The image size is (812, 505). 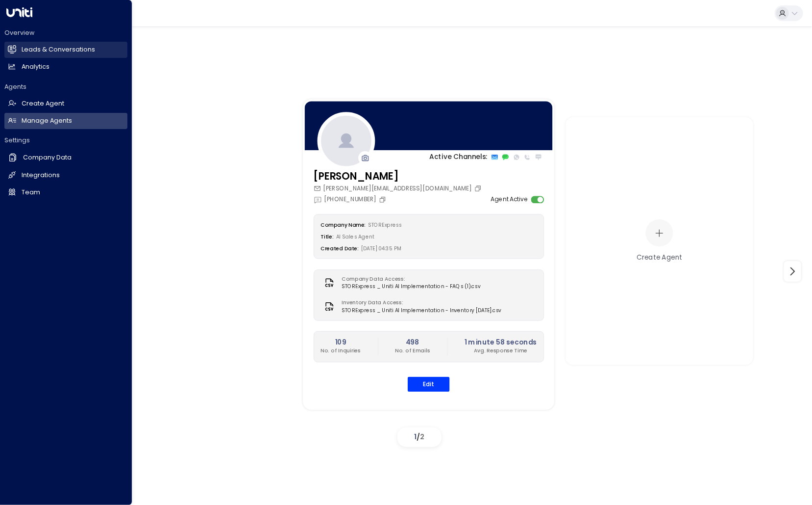 What do you see at coordinates (47, 157) in the screenshot?
I see `h2: Company Data` at bounding box center [47, 157].